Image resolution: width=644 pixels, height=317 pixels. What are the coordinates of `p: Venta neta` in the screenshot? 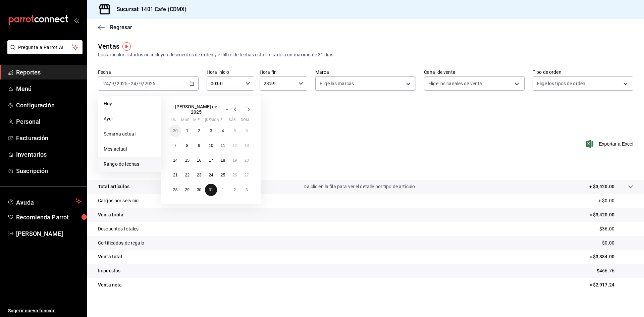 It's located at (110, 285).